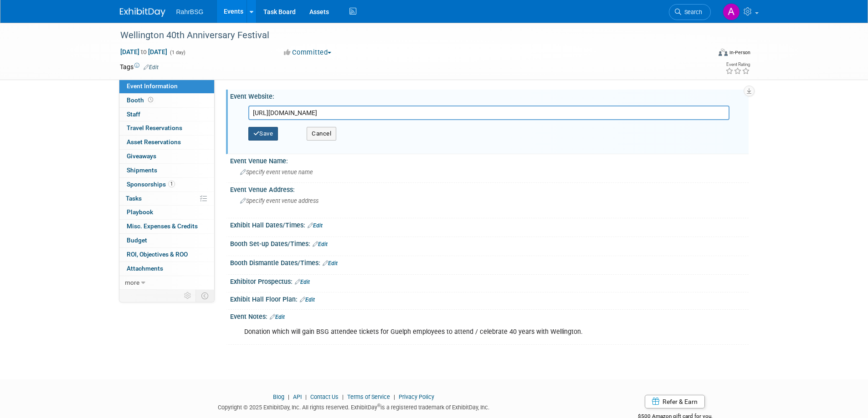  I want to click on span: Booth not reserved yet, so click(150, 100).